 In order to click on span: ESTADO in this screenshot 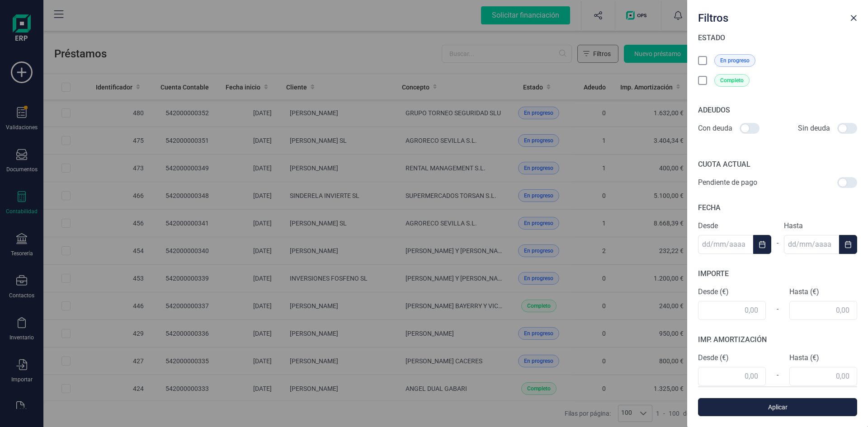, I will do `click(712, 37)`.